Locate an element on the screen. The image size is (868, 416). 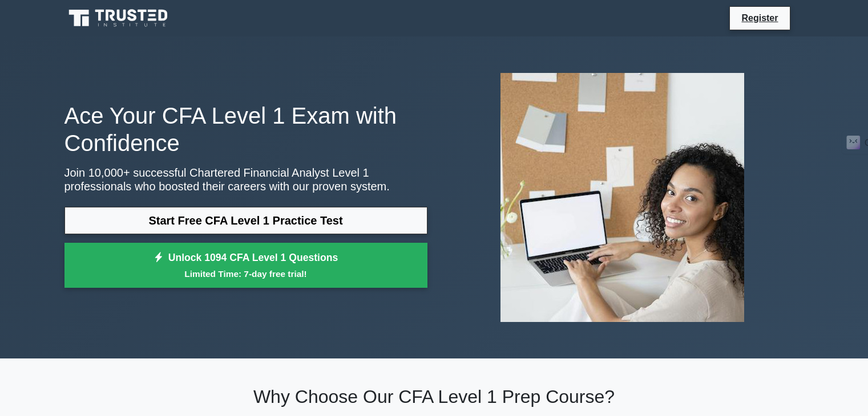
small: Limited Time: 7-day free trial! is located at coordinates (246, 274).